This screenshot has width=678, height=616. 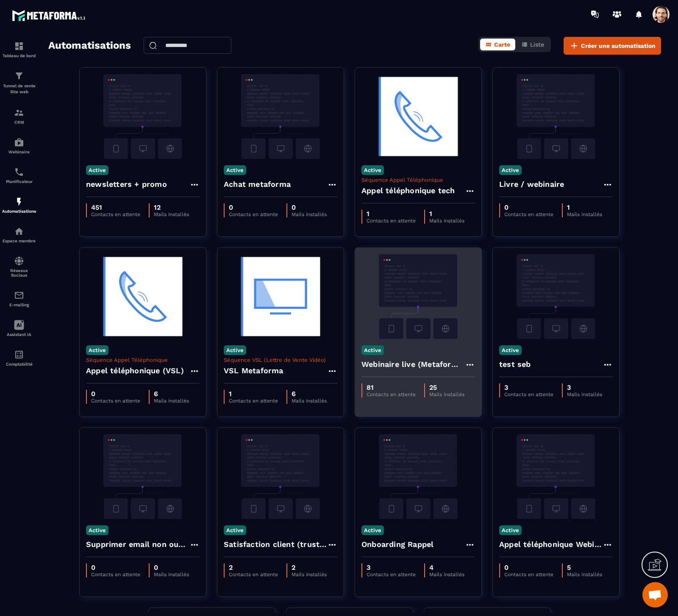 What do you see at coordinates (90, 46) in the screenshot?
I see `h2: Automatisations` at bounding box center [90, 46].